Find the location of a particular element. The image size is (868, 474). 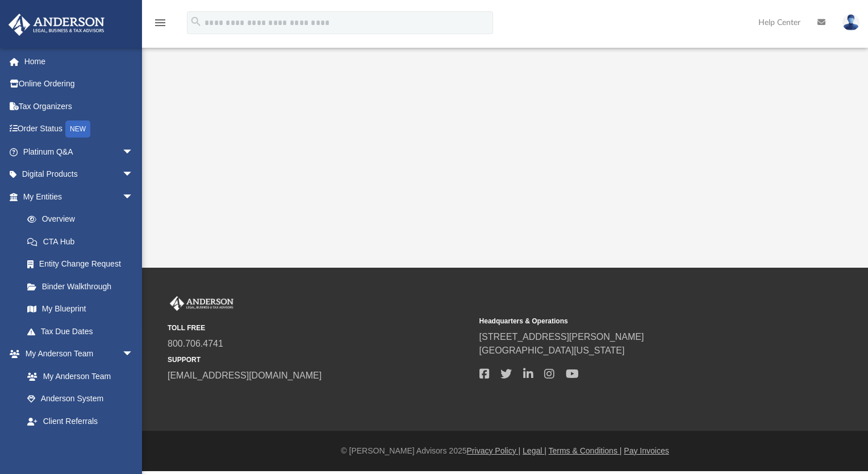

a: Online Ordering is located at coordinates (79, 84).